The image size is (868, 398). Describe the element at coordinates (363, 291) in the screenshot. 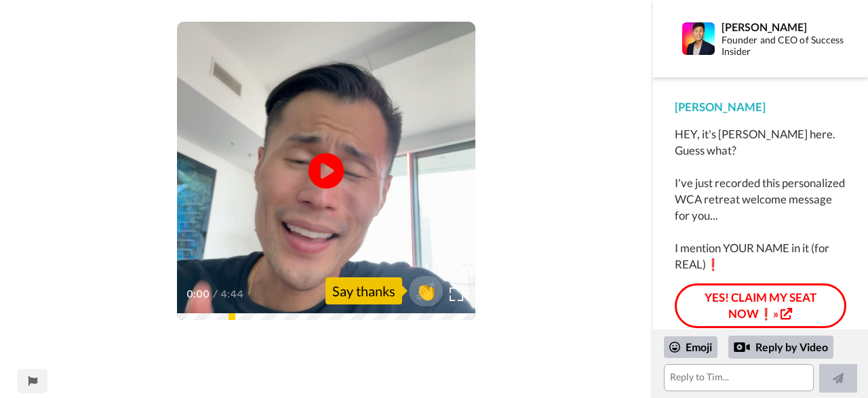

I see `div: Say thanks` at that location.